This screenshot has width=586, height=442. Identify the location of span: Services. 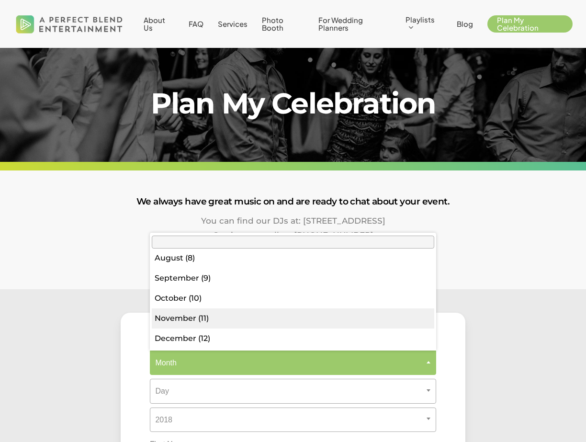
(233, 23).